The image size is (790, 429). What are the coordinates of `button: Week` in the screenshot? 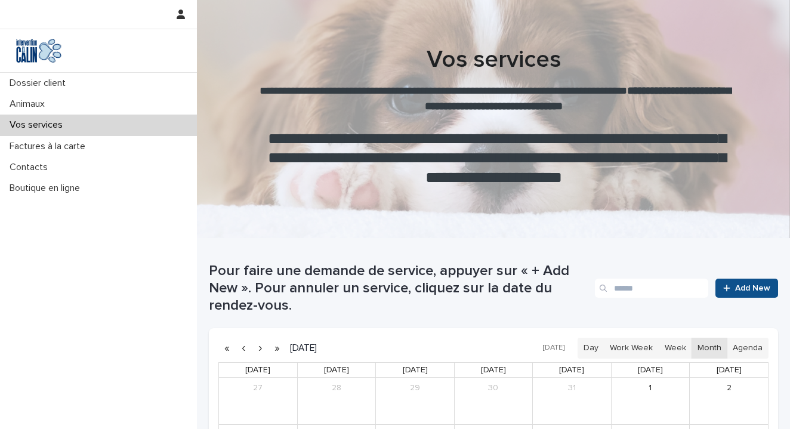 It's located at (675, 348).